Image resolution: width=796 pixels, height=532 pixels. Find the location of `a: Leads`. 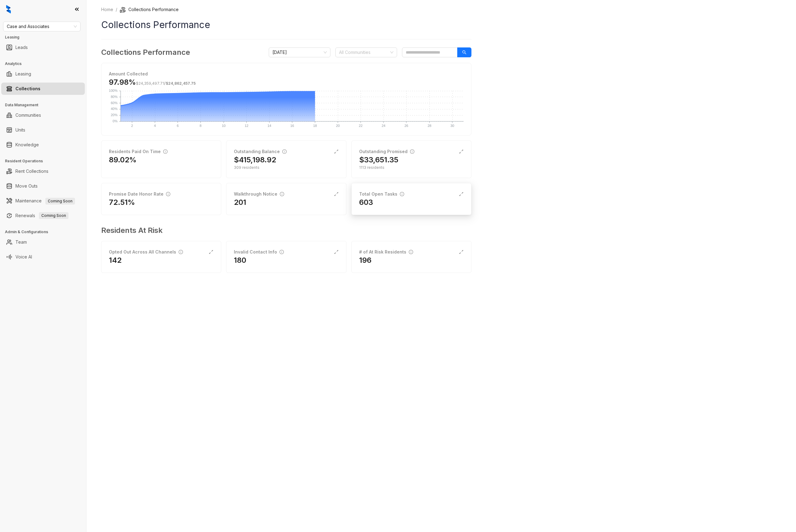

a: Leads is located at coordinates (22, 47).